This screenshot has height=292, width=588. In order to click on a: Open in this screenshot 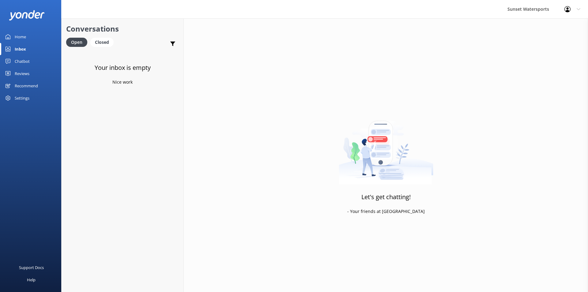, I will do `click(78, 42)`.